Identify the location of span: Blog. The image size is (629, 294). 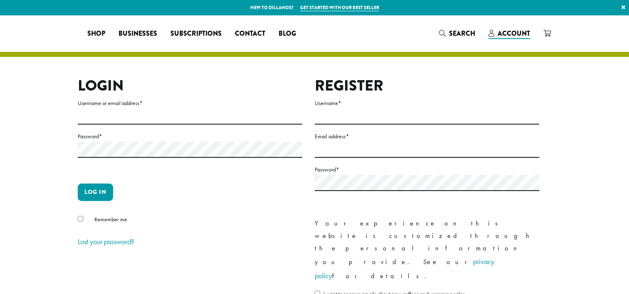
(287, 34).